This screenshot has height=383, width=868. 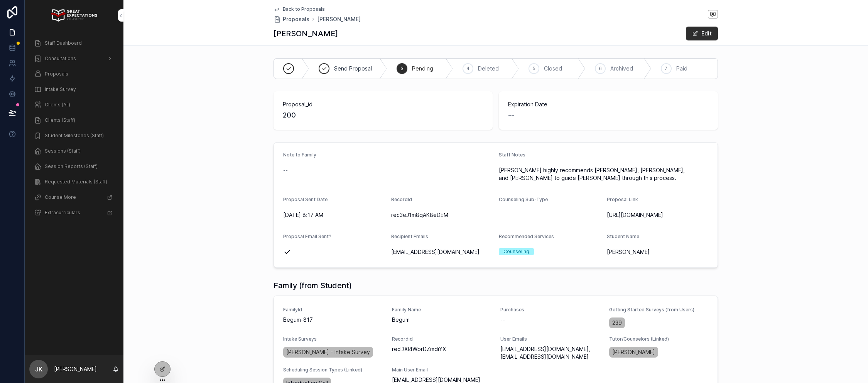 I want to click on a: Intake Survey, so click(x=74, y=90).